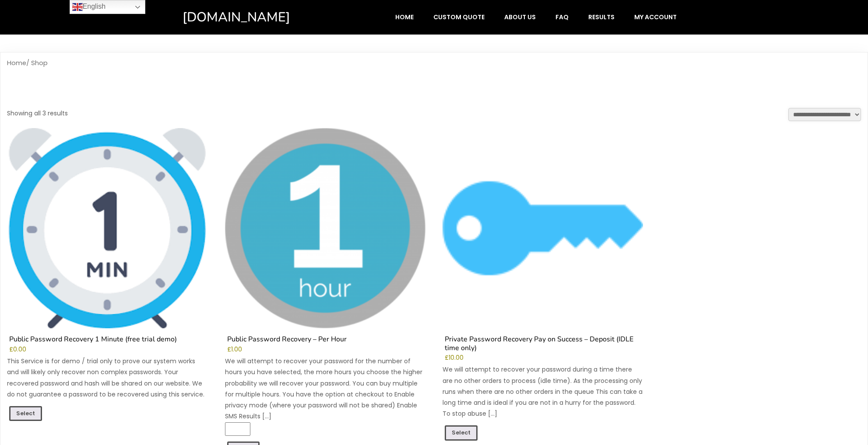  Describe the element at coordinates (459, 17) in the screenshot. I see `a: Custom Quote` at that location.